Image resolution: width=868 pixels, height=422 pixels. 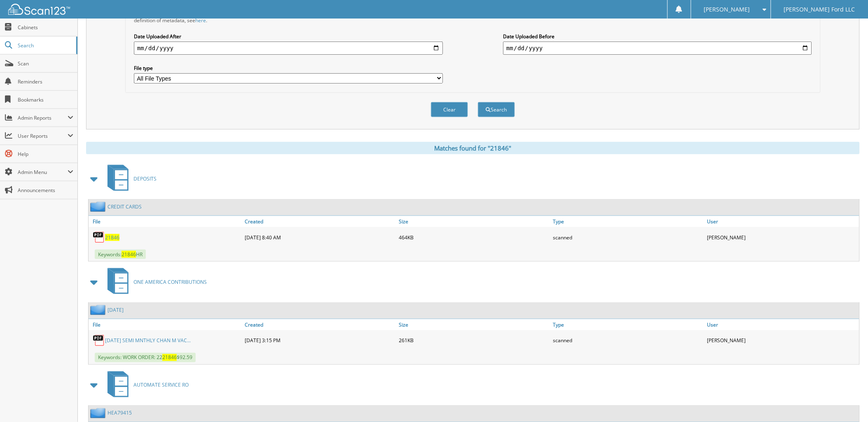 What do you see at coordinates (42, 135) in the screenshot?
I see `span: User Reports` at bounding box center [42, 135].